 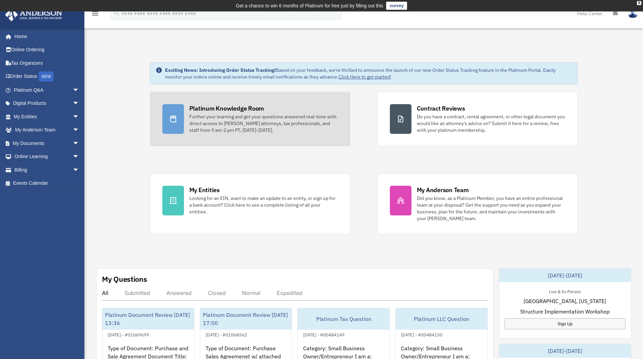 What do you see at coordinates (365, 77) in the screenshot?
I see `a: Click Here to get started!` at bounding box center [365, 77].